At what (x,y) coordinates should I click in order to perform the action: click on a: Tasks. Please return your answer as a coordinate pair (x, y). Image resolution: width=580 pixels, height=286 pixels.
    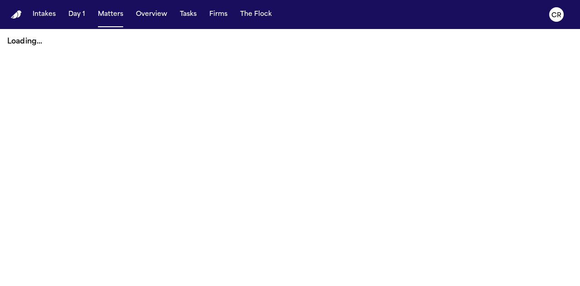
    Looking at the image, I should click on (188, 14).